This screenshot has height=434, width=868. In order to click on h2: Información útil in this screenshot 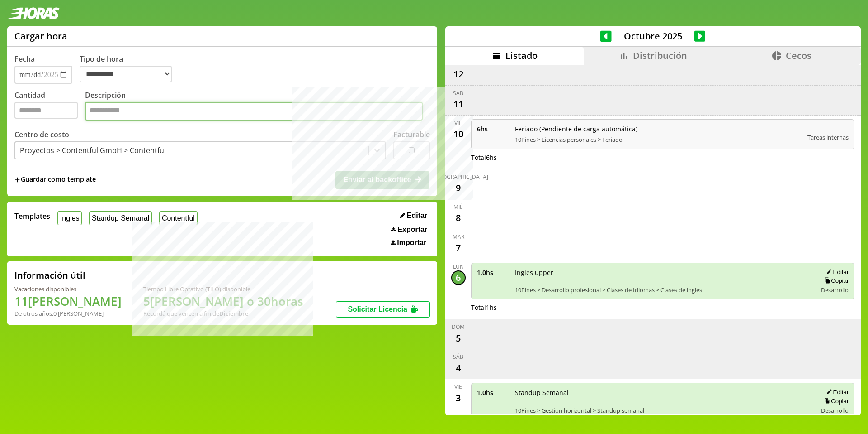, I will do `click(49, 275)`.